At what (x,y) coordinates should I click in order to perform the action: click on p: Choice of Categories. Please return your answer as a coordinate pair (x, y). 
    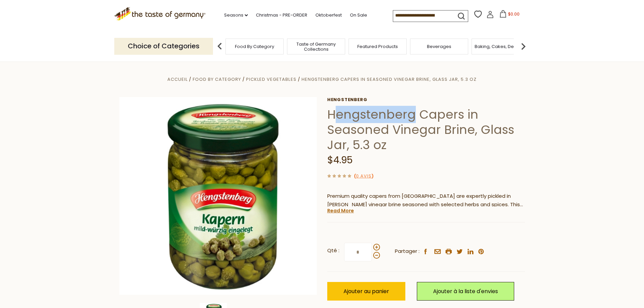
    Looking at the image, I should click on (163, 46).